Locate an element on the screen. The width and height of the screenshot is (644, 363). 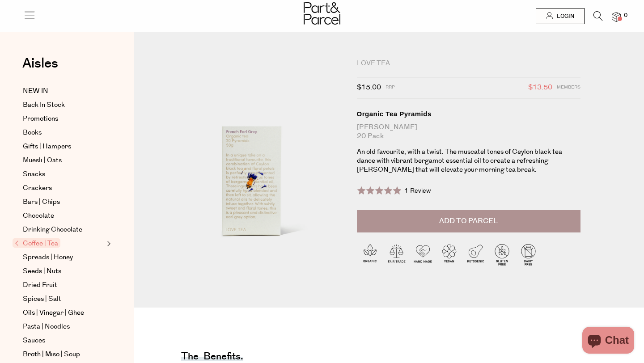
span: Pasta | Noodles is located at coordinates (46, 327).